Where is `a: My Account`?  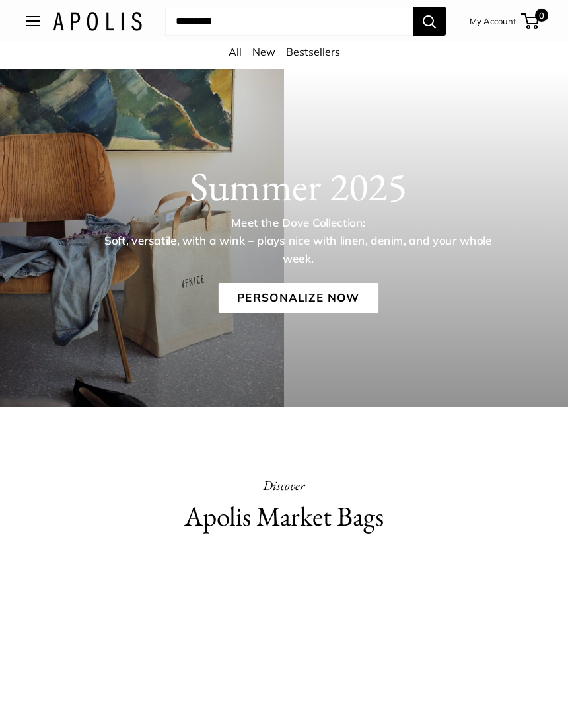
a: My Account is located at coordinates (493, 21).